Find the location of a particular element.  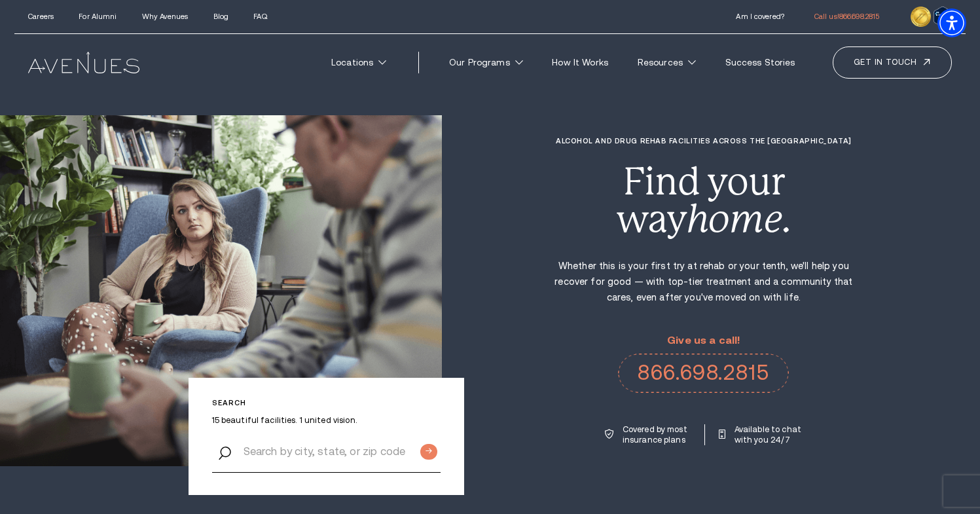

a: Blog is located at coordinates (221, 17).